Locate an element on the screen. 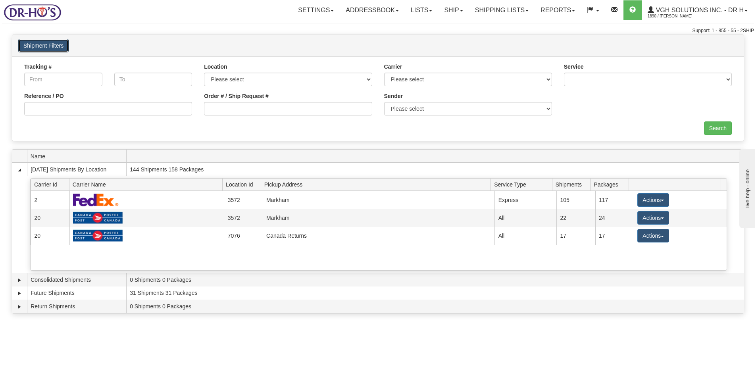  td: 144 Shipments 158 Packages is located at coordinates (435, 169).